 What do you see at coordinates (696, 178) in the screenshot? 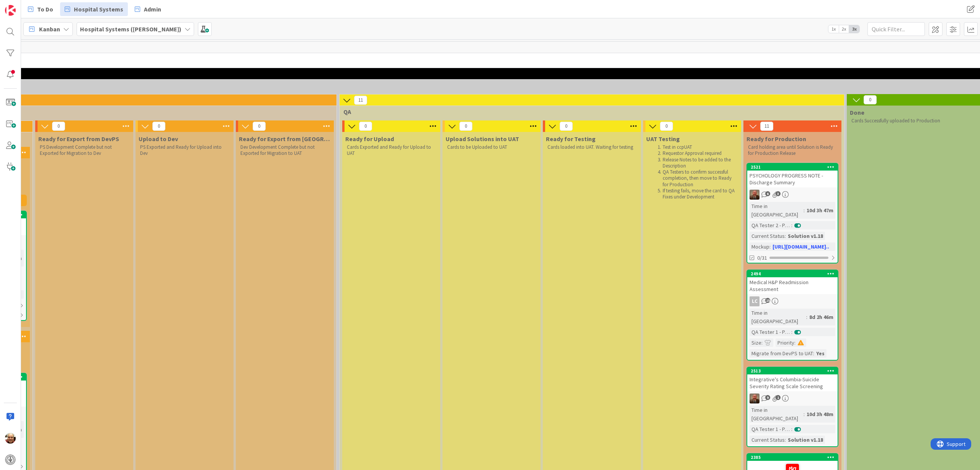
I see `li: QA Testers to confirm successful completion, then move to Ready for Production` at bounding box center [696, 178].